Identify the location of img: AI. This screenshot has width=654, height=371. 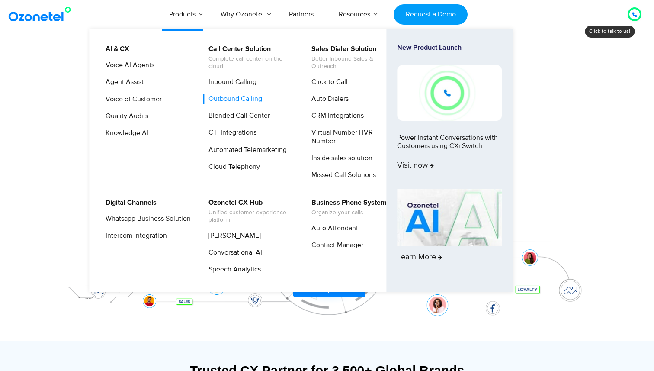
(450, 217).